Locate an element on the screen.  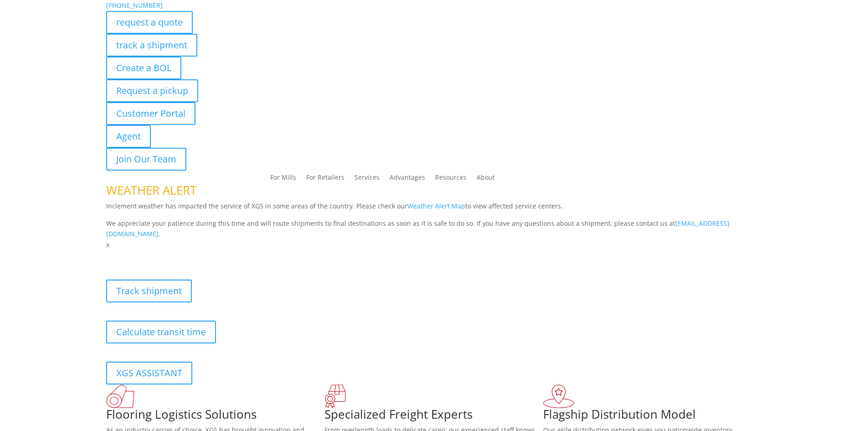
p: x is located at coordinates (434, 245).